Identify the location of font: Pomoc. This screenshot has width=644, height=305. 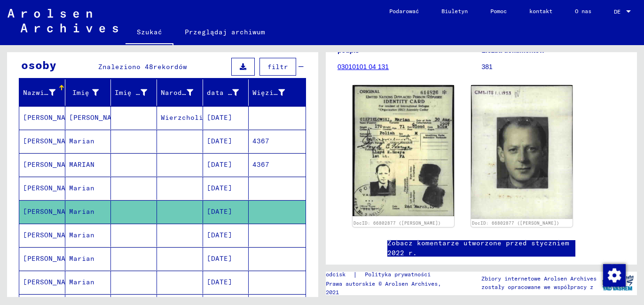
(498, 11).